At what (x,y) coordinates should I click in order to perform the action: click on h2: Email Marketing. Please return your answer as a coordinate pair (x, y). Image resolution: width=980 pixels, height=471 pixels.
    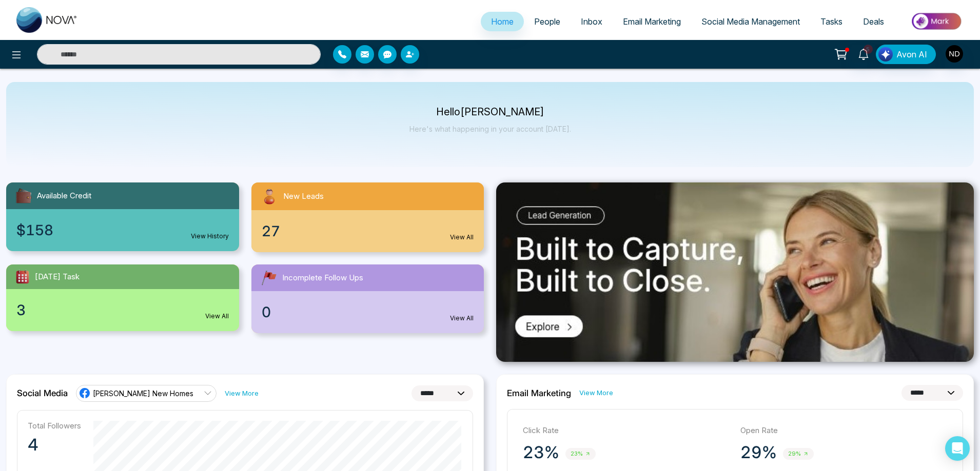
    Looking at the image, I should click on (539, 393).